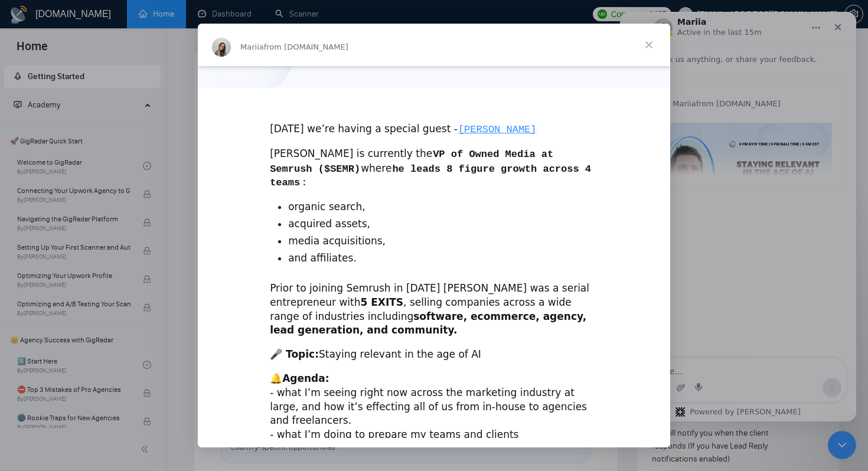 The image size is (868, 471). I want to click on h1: Mariia, so click(71, 10).